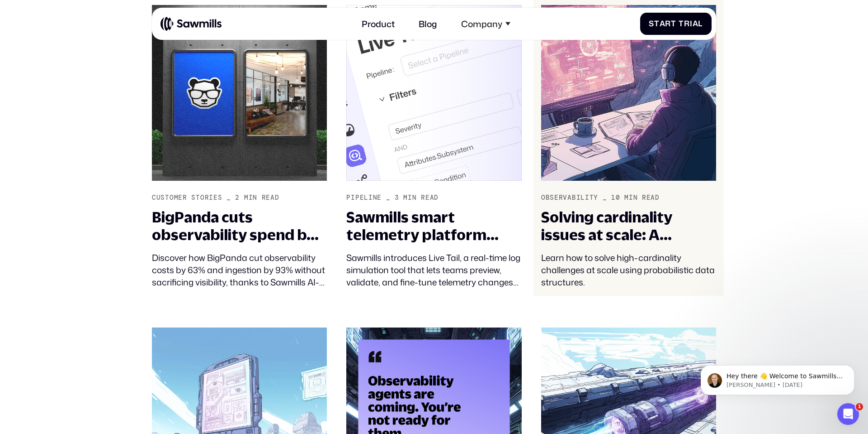 This screenshot has width=868, height=434. Describe the element at coordinates (91, 34) in the screenshot. I see `div: message notification from Winston, 11w ago. Hey there 👋 Welcome to Sawmills. The smart telemetry ...` at that location.